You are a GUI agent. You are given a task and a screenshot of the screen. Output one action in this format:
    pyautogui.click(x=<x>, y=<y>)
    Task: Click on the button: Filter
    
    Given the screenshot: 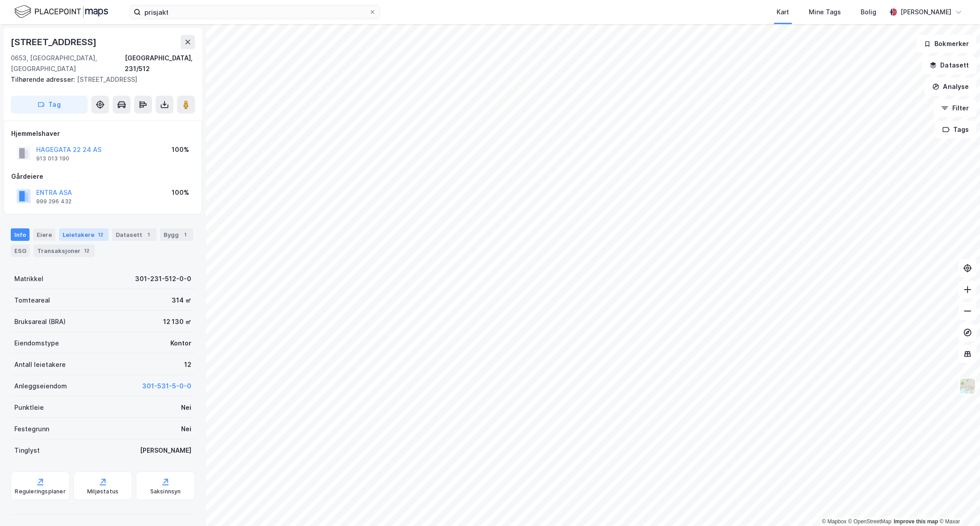 What is the action you would take?
    pyautogui.click(x=955, y=108)
    